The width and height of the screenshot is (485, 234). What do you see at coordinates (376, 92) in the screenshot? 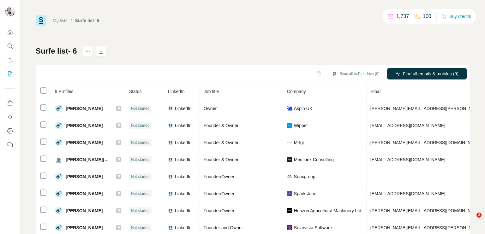
I see `span: Email` at bounding box center [376, 92].